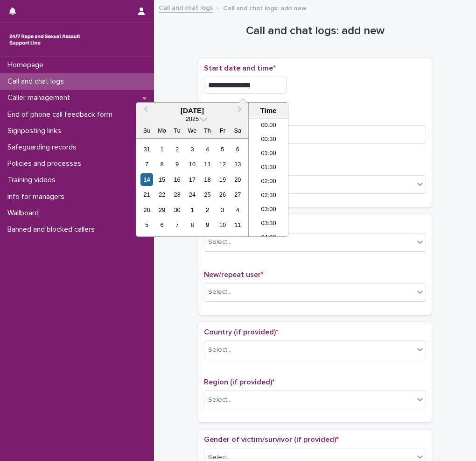  I want to click on div: Choose Wednesday, September 17th, 2025, so click(192, 179).